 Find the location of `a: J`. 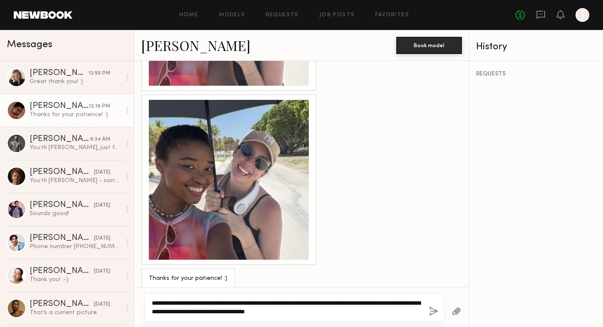

a: J is located at coordinates (583, 15).